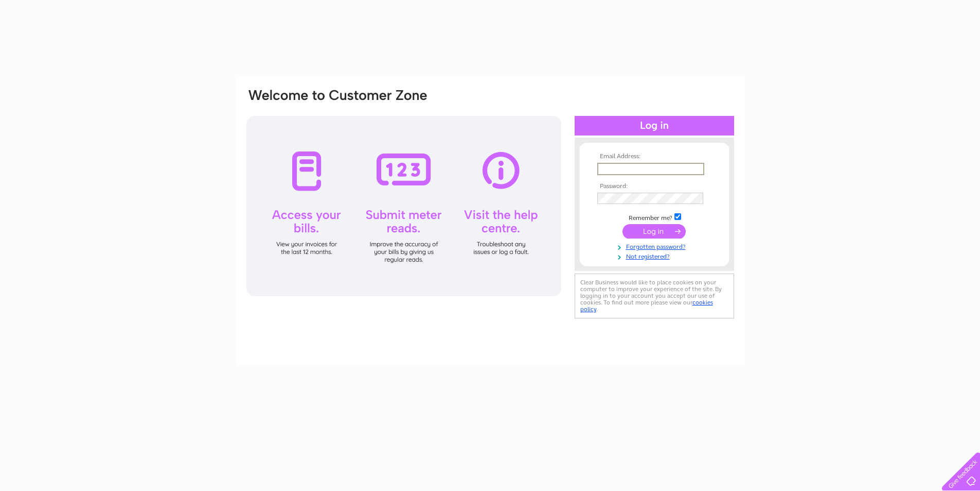 This screenshot has height=491, width=980. Describe the element at coordinates (655, 255) in the screenshot. I see `a: Not registered?` at that location.